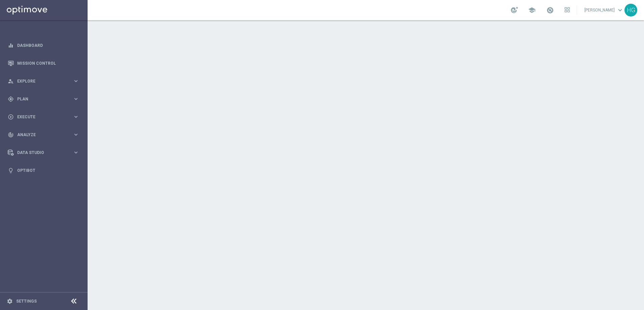 The image size is (644, 310). Describe the element at coordinates (44, 135) in the screenshot. I see `div: track_changes Analyze keyboard_arrow_right` at that location.